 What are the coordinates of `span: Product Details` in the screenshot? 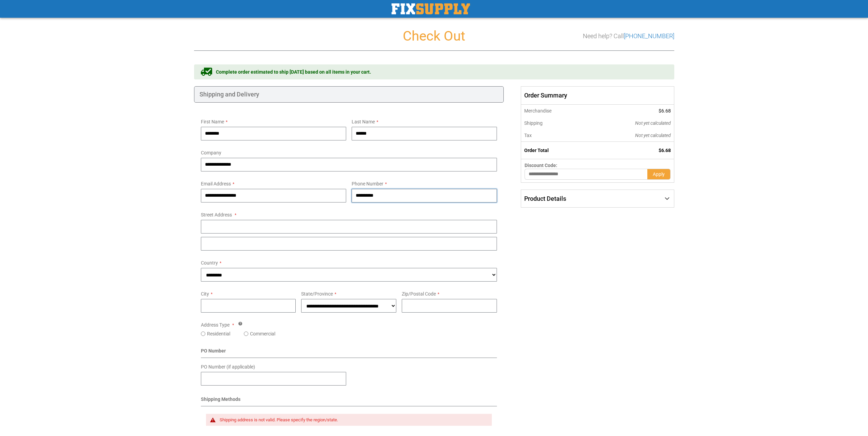 It's located at (545, 199).